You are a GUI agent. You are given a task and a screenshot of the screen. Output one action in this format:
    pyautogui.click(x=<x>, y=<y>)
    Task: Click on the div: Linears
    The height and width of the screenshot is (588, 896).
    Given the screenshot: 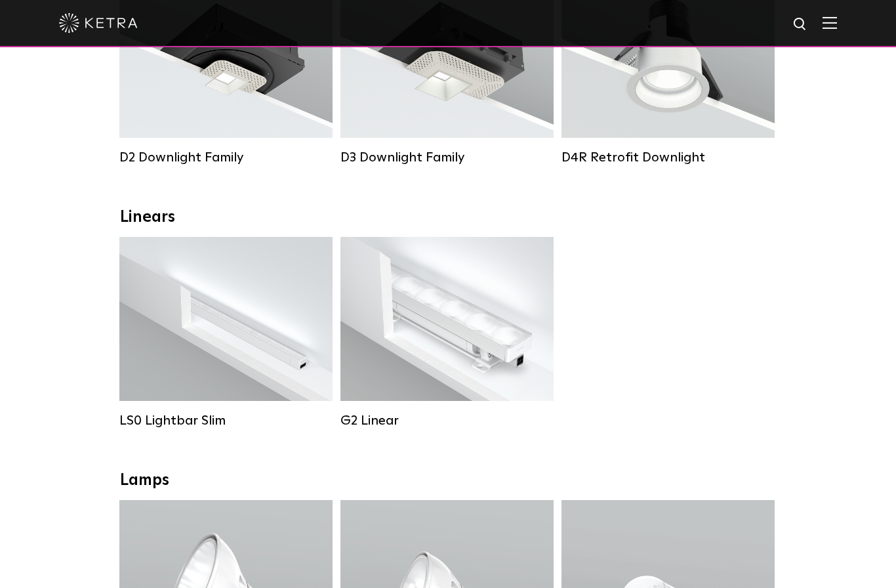 What is the action you would take?
    pyautogui.click(x=448, y=217)
    